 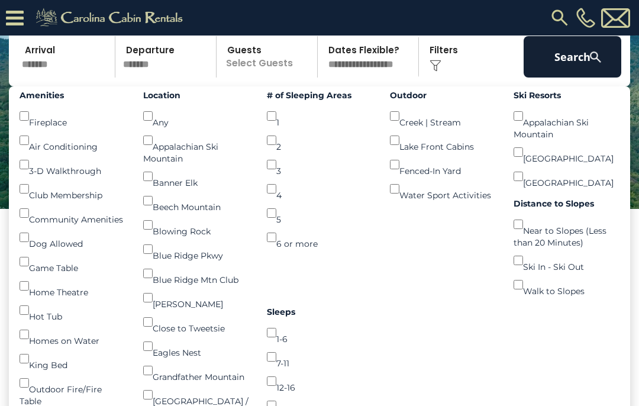 What do you see at coordinates (320, 213) in the screenshot?
I see `div: 5` at bounding box center [320, 213].